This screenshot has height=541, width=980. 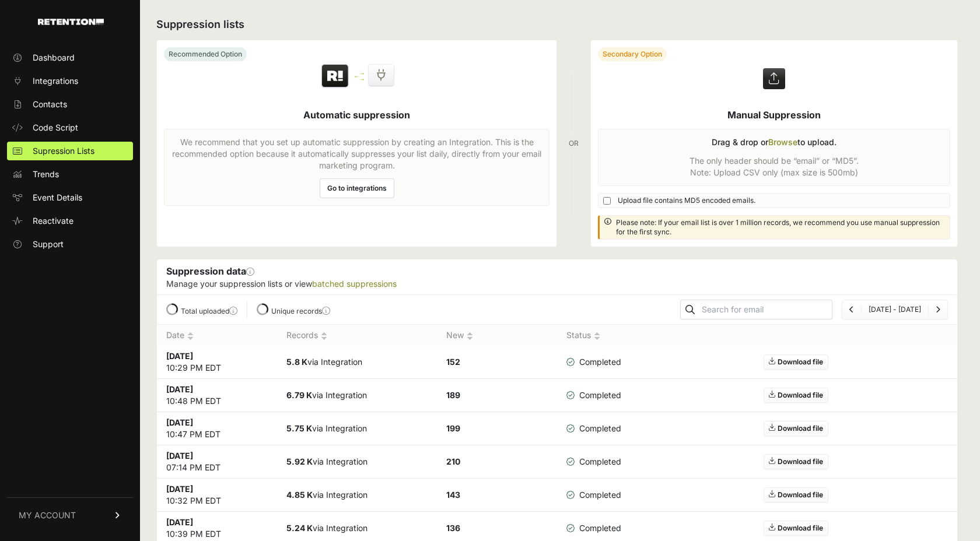 I want to click on nav: Page navigation, so click(x=894, y=310).